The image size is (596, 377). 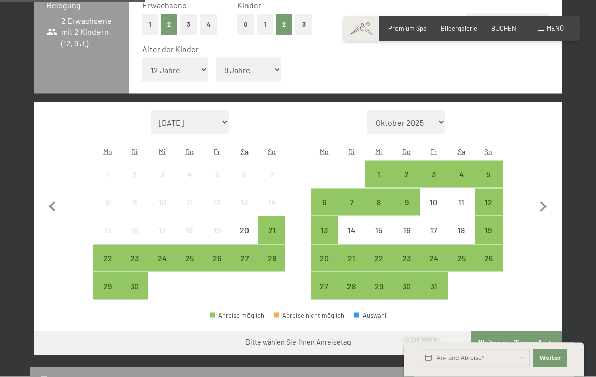 What do you see at coordinates (489, 230) in the screenshot?
I see `div: Sun Oct 19 2025` at bounding box center [489, 230].